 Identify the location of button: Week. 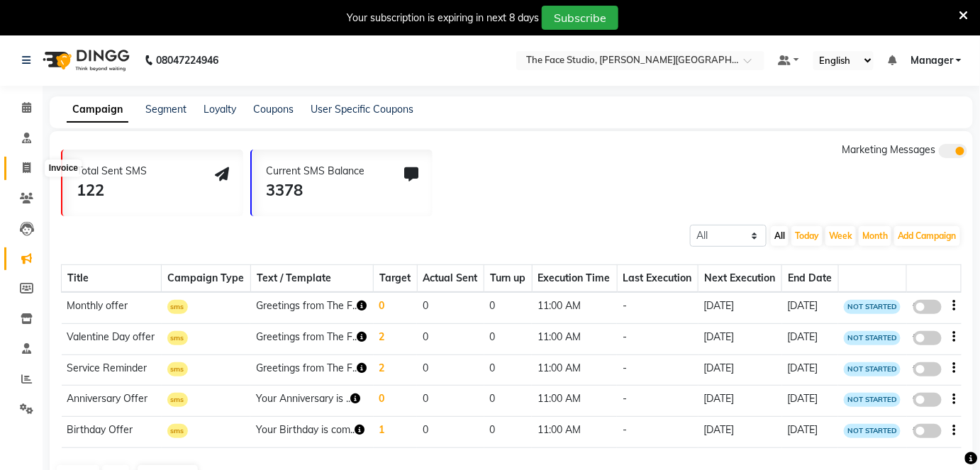
(840, 236).